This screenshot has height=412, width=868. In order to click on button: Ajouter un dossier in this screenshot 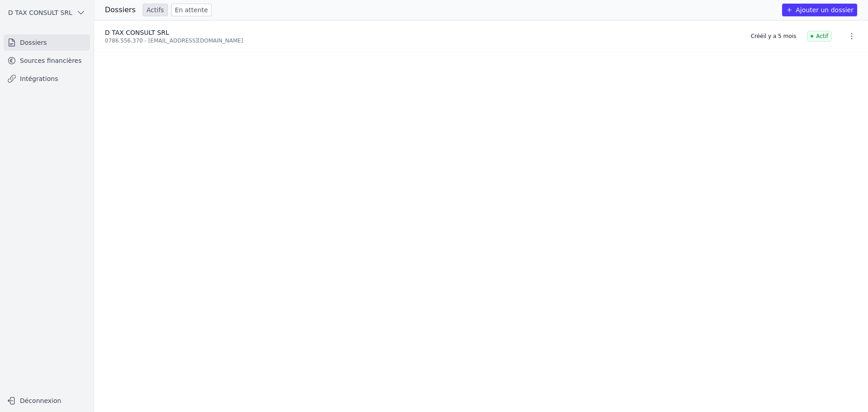, I will do `click(820, 10)`.